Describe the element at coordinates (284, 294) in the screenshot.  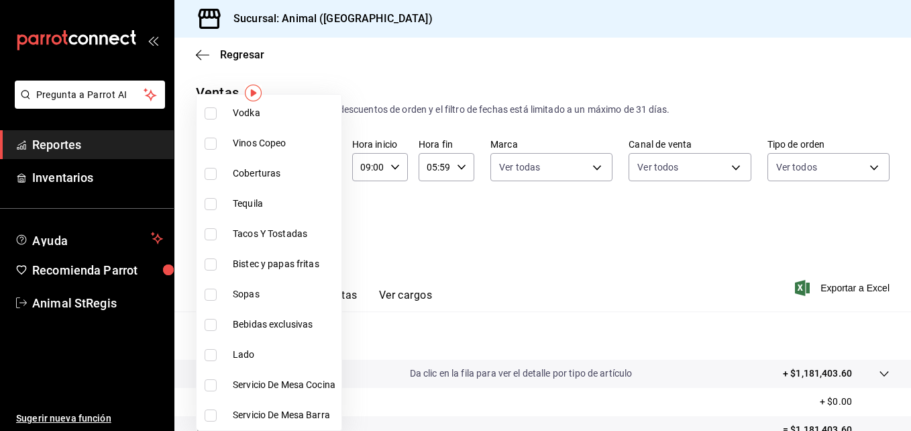
I see `span: Sopas` at that location.